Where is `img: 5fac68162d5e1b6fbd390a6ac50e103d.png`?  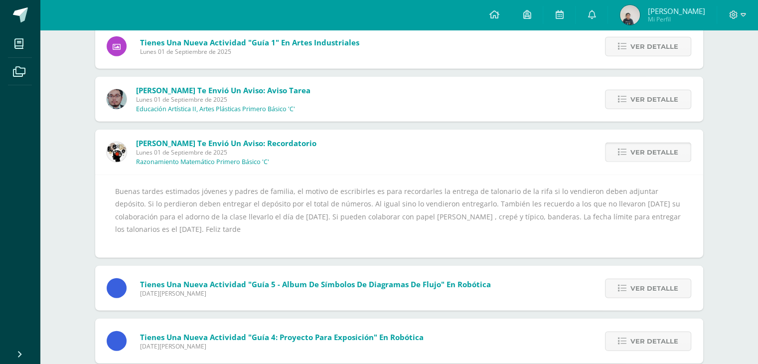
img: 5fac68162d5e1b6fbd390a6ac50e103d.png is located at coordinates (117, 99).